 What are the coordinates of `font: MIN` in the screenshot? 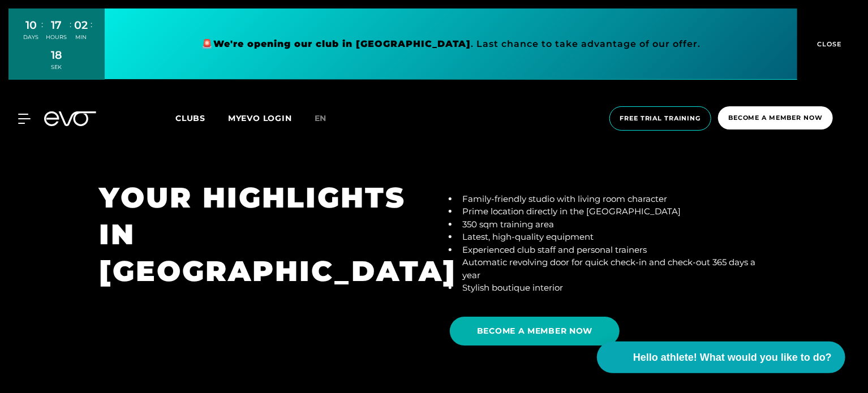 It's located at (82, 37).